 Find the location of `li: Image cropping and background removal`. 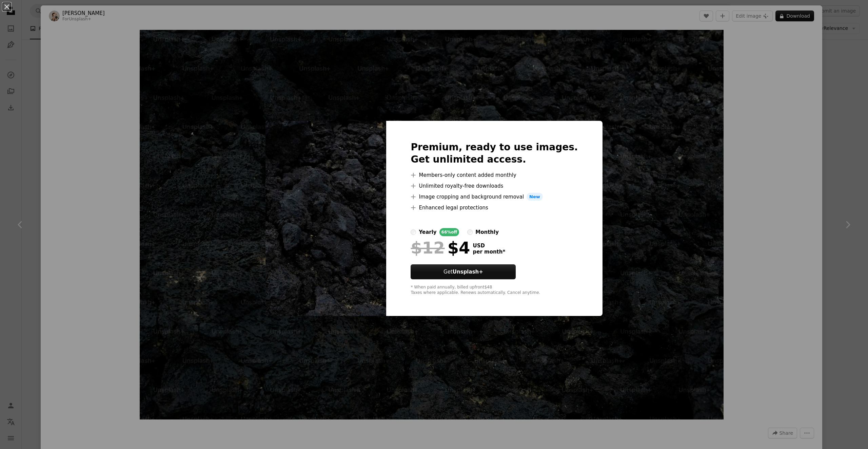

li: Image cropping and background removal is located at coordinates (494, 197).